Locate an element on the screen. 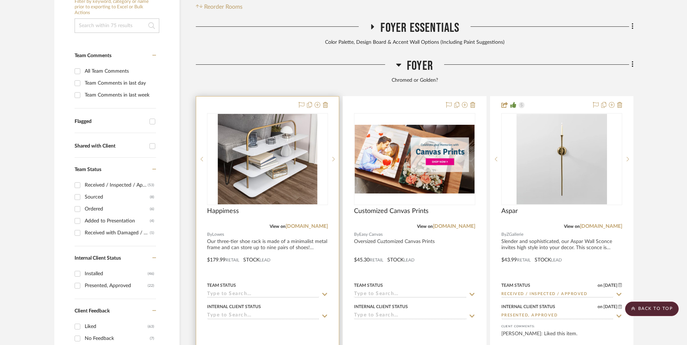  div: Team Comments in last day is located at coordinates (119, 83).